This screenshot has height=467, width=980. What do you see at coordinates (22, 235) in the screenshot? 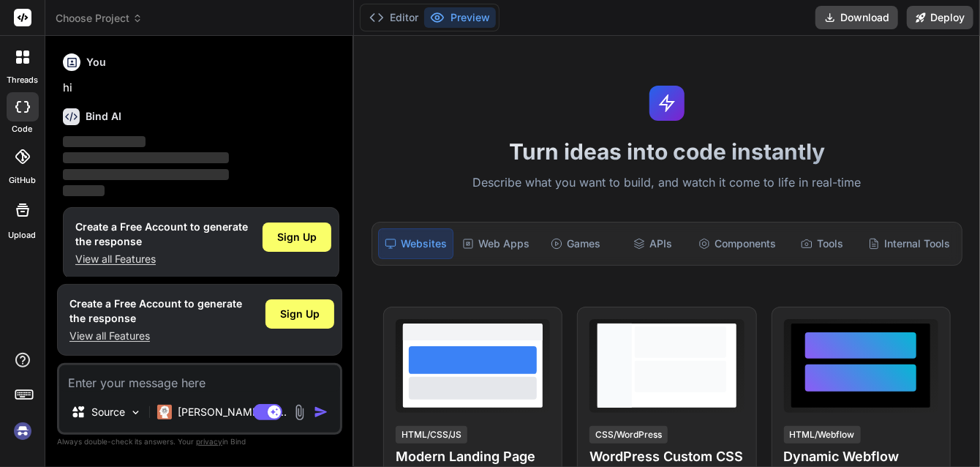
I see `label: Upload` at bounding box center [22, 235].